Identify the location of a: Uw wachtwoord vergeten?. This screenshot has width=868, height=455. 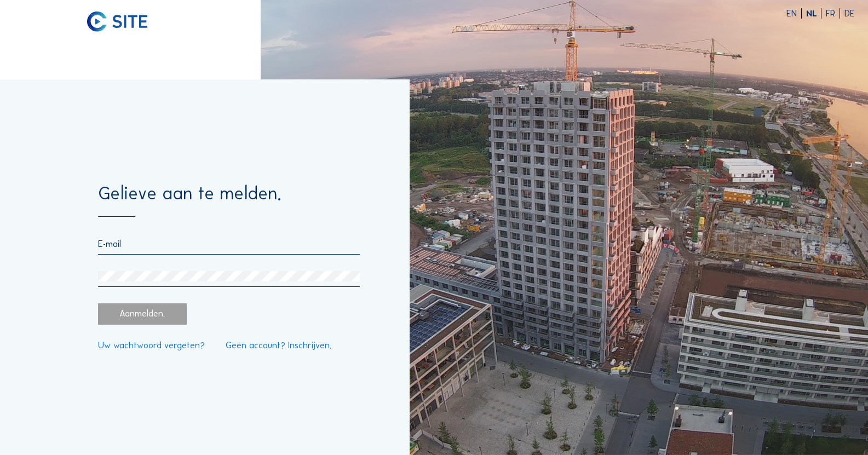
(151, 345).